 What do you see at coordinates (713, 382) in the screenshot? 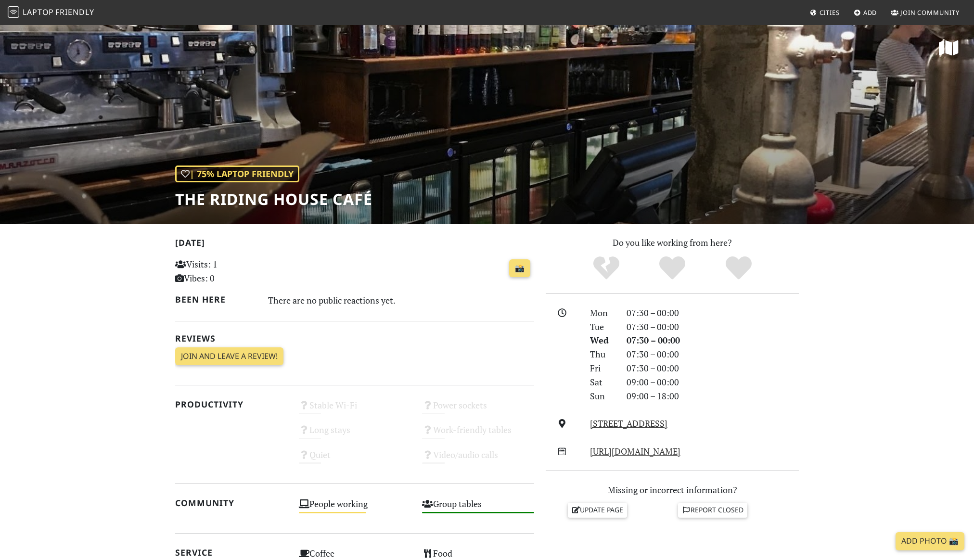
I see `div: 09:00 – 00:00` at bounding box center [713, 382].